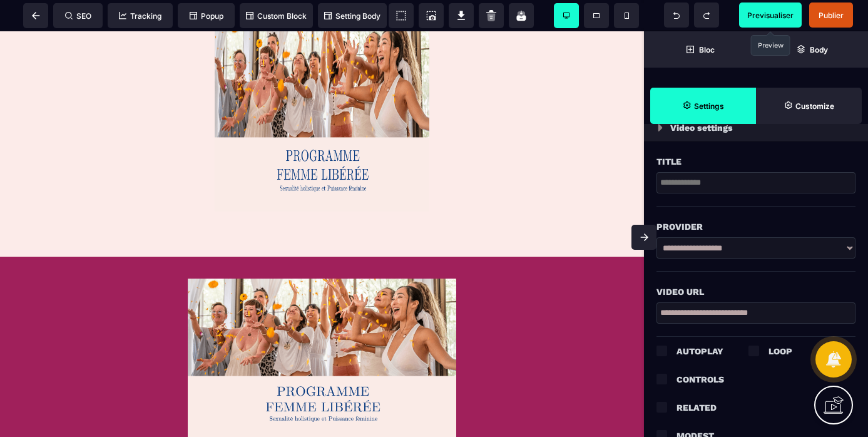  What do you see at coordinates (707, 50) in the screenshot?
I see `strong: Bloc` at bounding box center [707, 50].